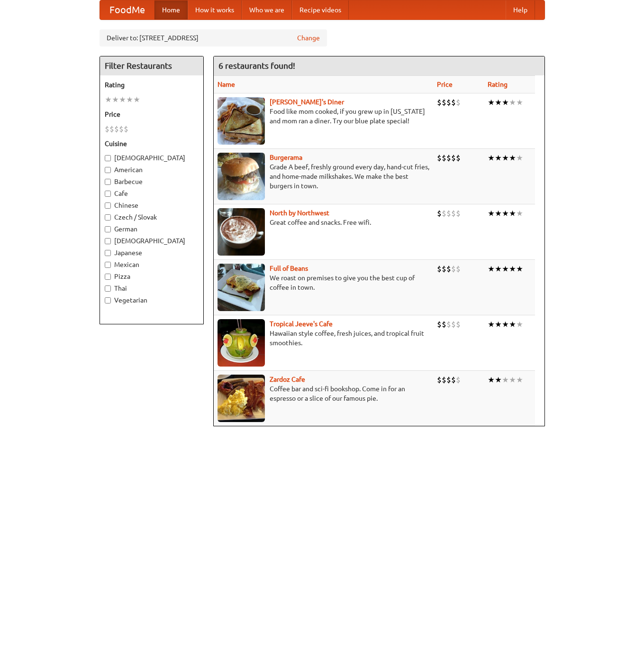  Describe the element at coordinates (152, 300) in the screenshot. I see `label: Vegetarian` at that location.